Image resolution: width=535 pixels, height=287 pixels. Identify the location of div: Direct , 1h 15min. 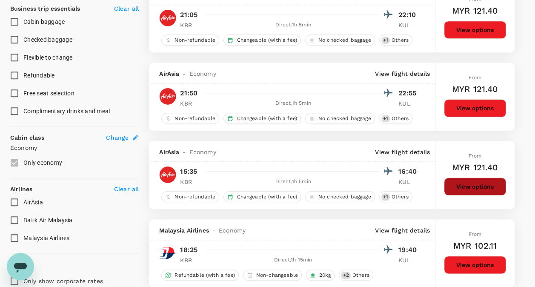
(293, 260).